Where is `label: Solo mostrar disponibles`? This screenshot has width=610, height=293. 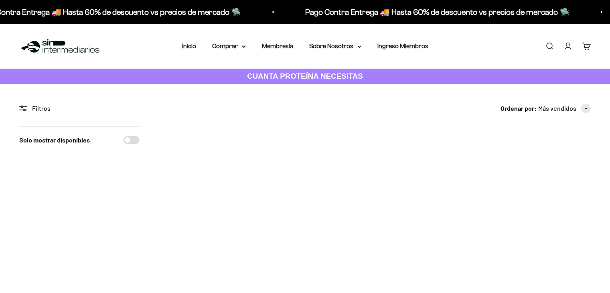
label: Solo mostrar disponibles is located at coordinates (55, 140).